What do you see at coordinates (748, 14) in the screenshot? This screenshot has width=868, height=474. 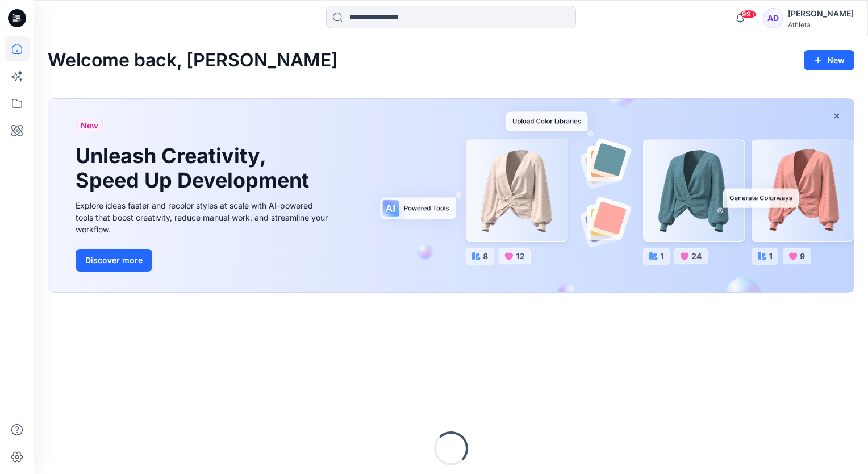 I see `span: 99+` at bounding box center [748, 14].